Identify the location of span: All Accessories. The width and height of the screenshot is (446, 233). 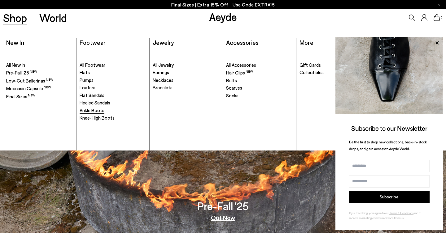
(241, 65).